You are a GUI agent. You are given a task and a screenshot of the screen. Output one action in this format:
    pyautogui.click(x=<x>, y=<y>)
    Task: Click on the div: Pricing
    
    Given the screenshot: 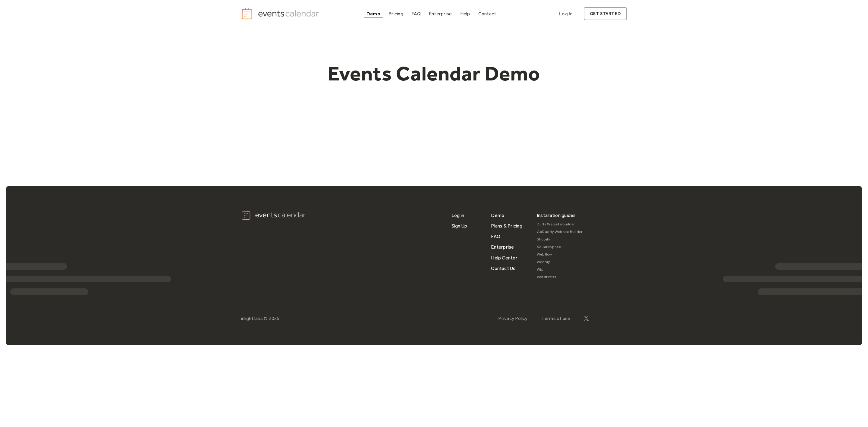 What is the action you would take?
    pyautogui.click(x=396, y=13)
    